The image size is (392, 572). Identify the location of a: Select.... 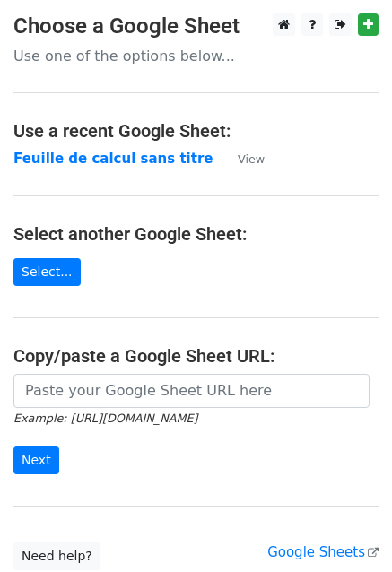
(47, 272).